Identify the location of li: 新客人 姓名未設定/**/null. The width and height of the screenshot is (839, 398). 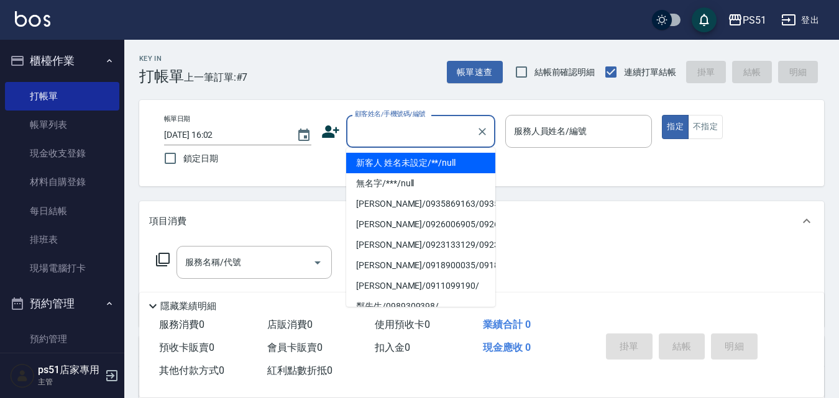
(420, 163).